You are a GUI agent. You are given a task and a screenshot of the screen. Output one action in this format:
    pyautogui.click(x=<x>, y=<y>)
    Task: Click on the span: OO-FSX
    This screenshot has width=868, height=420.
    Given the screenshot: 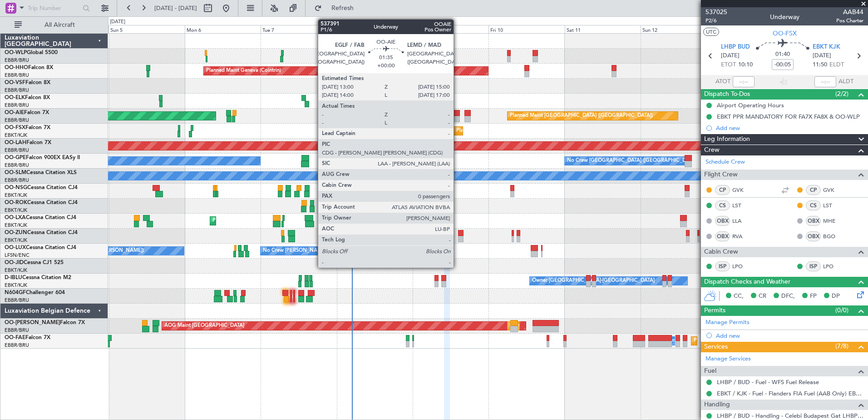 What is the action you would take?
    pyautogui.click(x=785, y=33)
    